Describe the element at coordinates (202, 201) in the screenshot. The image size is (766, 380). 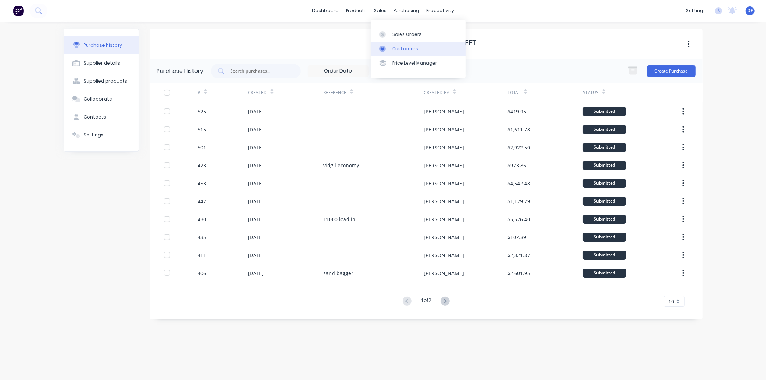
I see `div: 447` at that location.